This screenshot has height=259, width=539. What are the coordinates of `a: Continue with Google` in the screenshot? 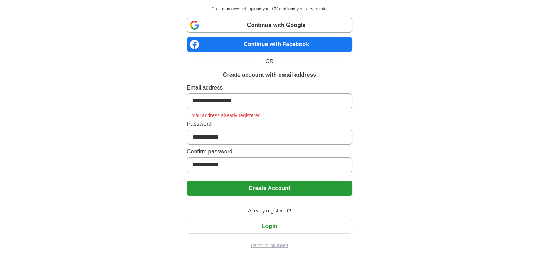 It's located at (270, 25).